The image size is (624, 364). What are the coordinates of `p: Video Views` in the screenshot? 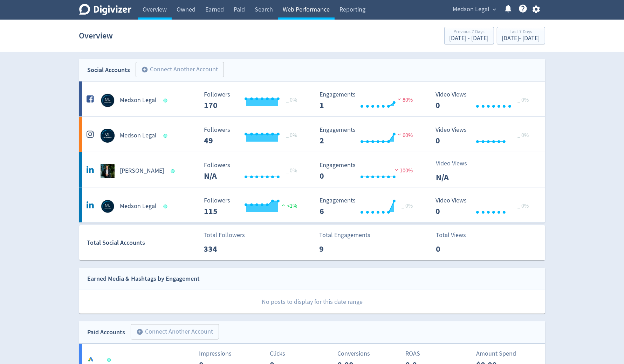 It's located at (456, 163).